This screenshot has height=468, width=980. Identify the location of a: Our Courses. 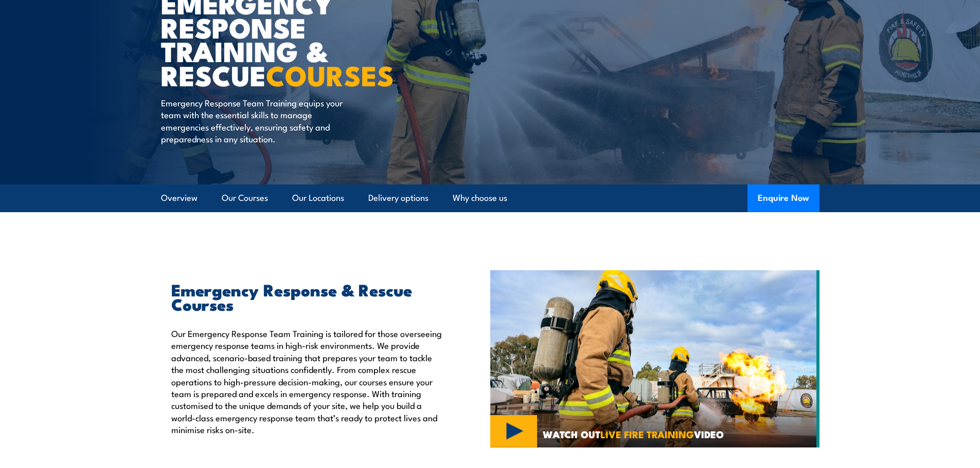
(245, 198).